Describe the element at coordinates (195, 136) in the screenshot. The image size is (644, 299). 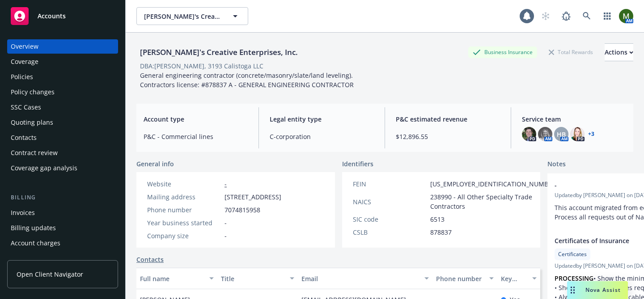
I see `span: P&C - Commercial lines` at that location.